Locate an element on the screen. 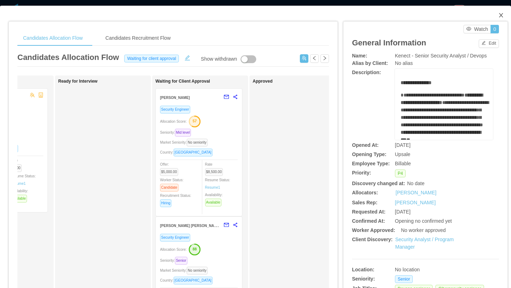  span: Mid level is located at coordinates (183, 133).